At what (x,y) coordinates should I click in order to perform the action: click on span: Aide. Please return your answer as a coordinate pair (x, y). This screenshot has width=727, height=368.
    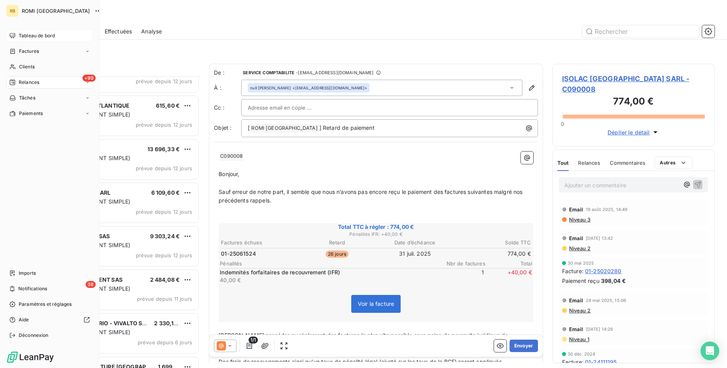
    Looking at the image, I should click on (24, 320).